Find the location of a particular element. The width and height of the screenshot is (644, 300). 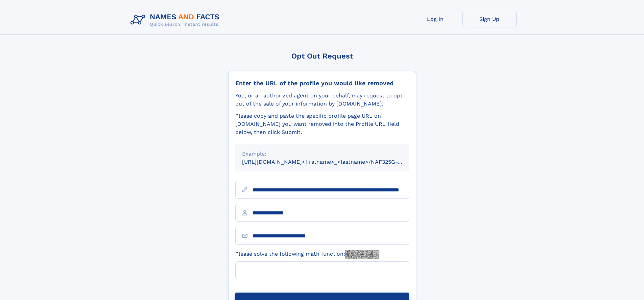

div: Opt Out Request is located at coordinates (322, 56).